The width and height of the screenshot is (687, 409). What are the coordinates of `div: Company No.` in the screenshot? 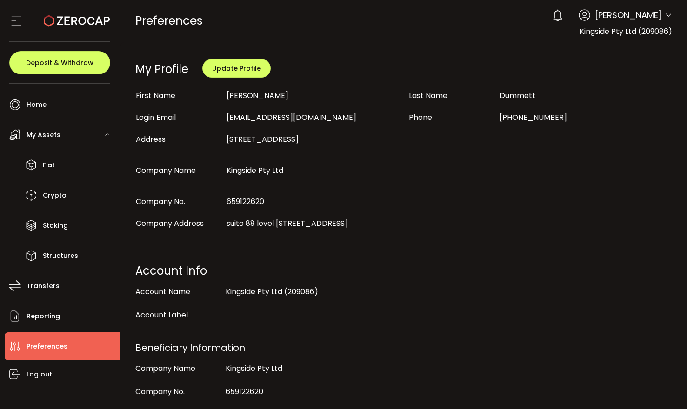 It's located at (178, 392).